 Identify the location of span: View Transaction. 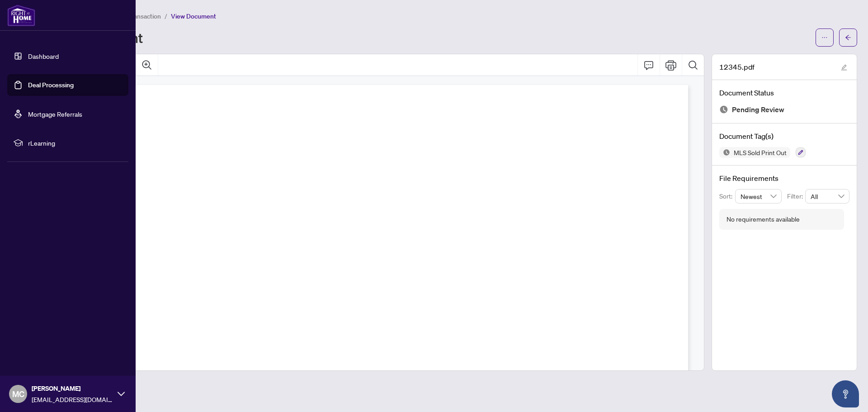
(137, 16).